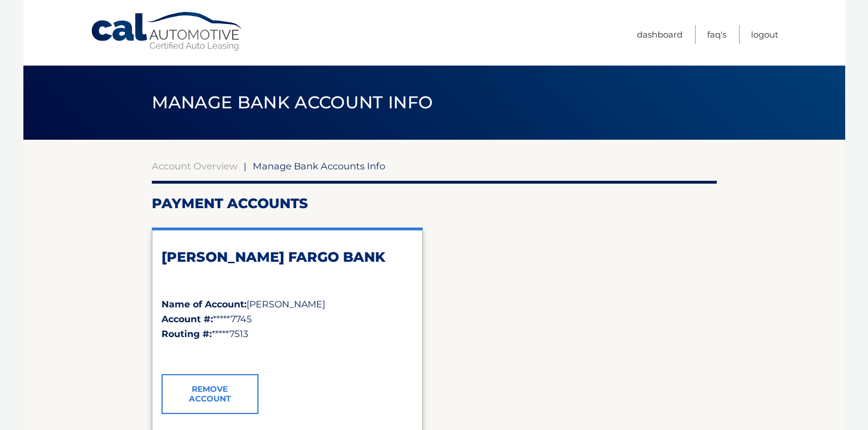  I want to click on h2: Payment Accounts, so click(434, 204).